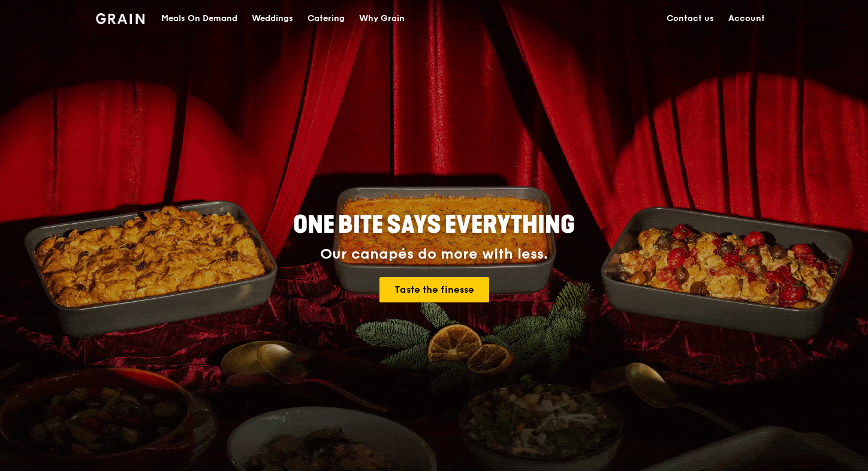 This screenshot has width=868, height=471. I want to click on a: Account, so click(747, 18).